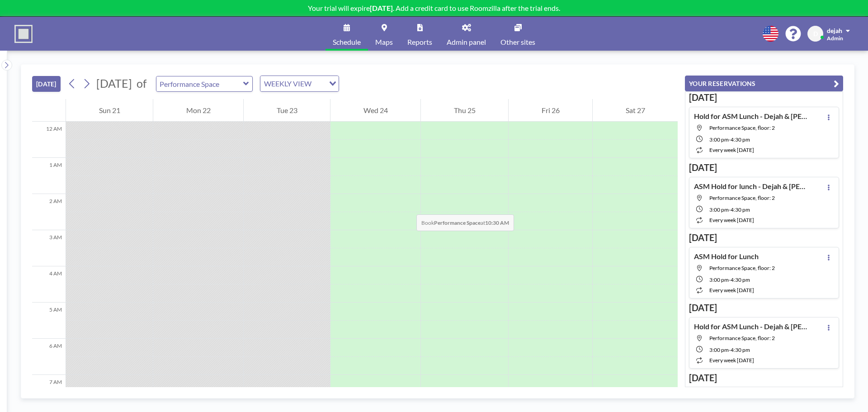 The height and width of the screenshot is (412, 868). What do you see at coordinates (200, 84) in the screenshot?
I see `input: Performance Space` at bounding box center [200, 84].